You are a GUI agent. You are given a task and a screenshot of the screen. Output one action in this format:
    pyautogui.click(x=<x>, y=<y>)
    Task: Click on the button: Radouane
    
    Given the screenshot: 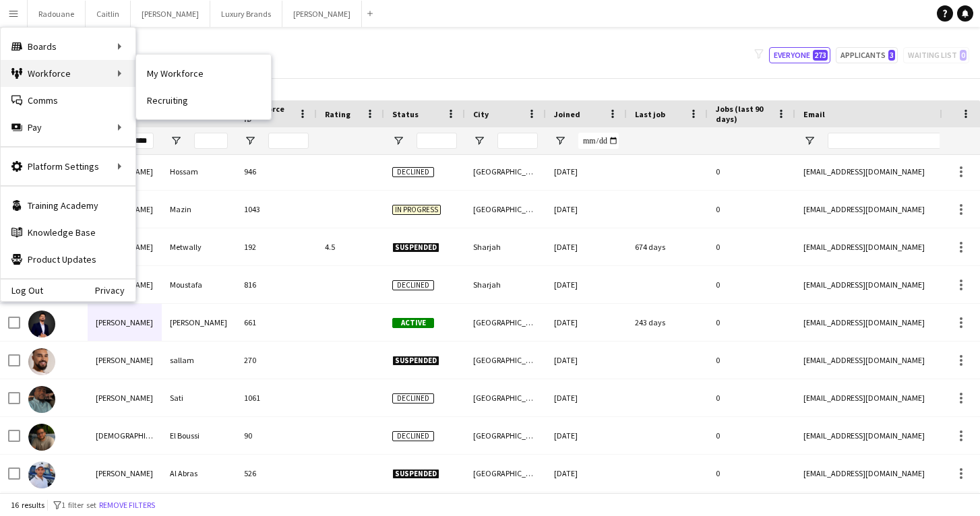 What is the action you would take?
    pyautogui.click(x=57, y=14)
    